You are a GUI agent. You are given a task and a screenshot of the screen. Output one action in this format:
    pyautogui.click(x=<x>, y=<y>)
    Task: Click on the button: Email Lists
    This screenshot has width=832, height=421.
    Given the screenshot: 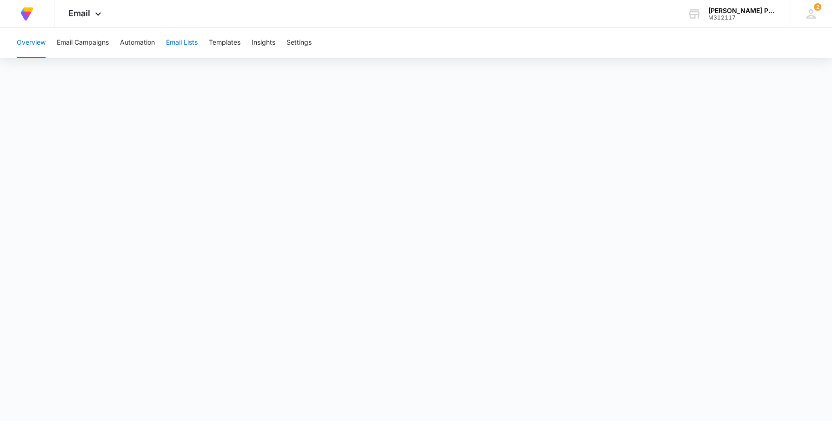 What is the action you would take?
    pyautogui.click(x=182, y=43)
    